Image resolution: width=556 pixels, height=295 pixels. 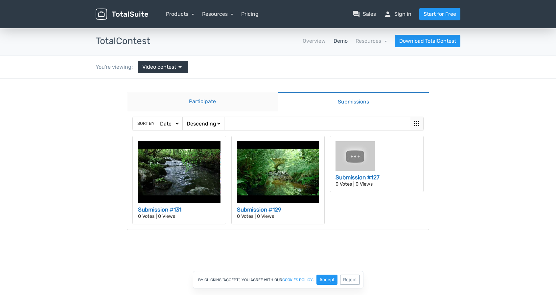 What do you see at coordinates (340, 41) in the screenshot?
I see `a: Demo` at bounding box center [340, 41].